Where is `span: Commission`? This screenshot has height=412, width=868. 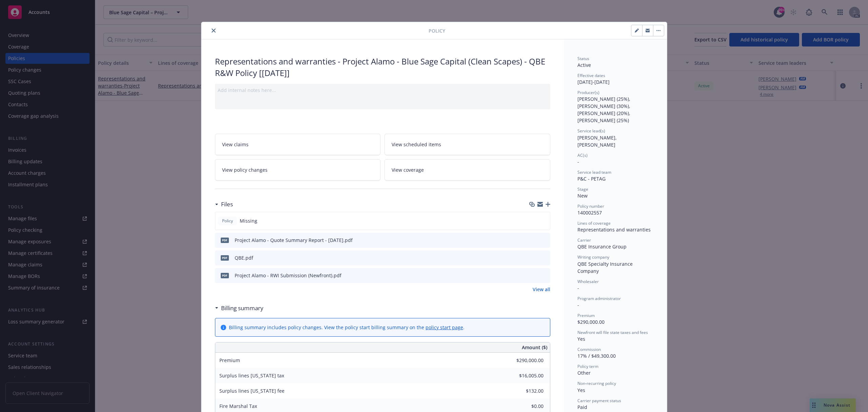
span: Commission is located at coordinates (589, 349).